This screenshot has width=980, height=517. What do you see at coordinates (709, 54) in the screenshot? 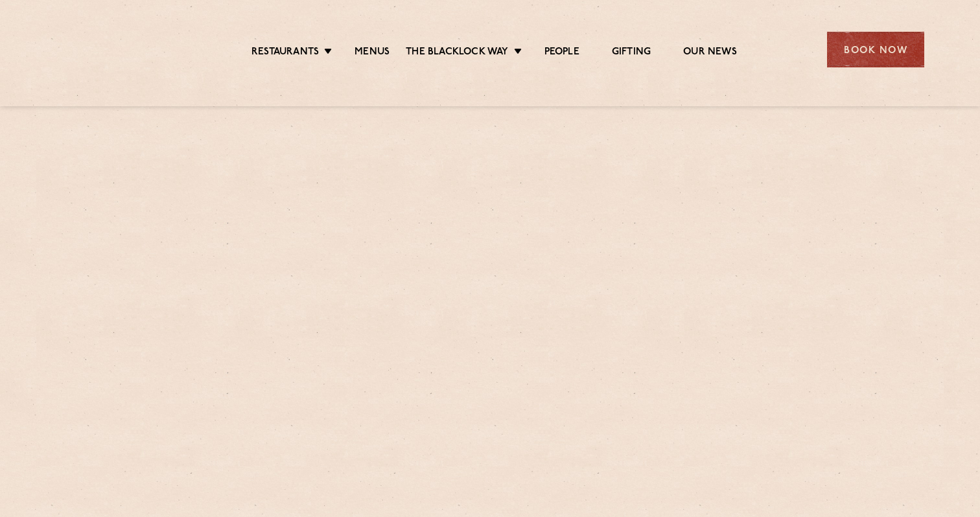
I see `a: Our News` at bounding box center [709, 54].